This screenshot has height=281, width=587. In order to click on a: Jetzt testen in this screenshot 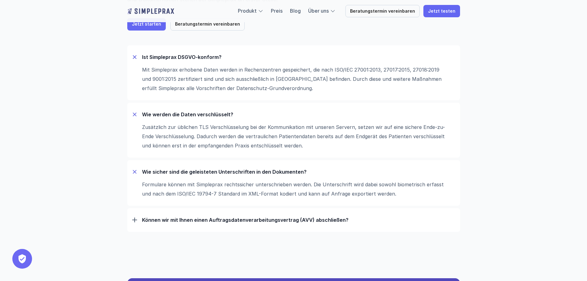, I will do `click(441, 11)`.